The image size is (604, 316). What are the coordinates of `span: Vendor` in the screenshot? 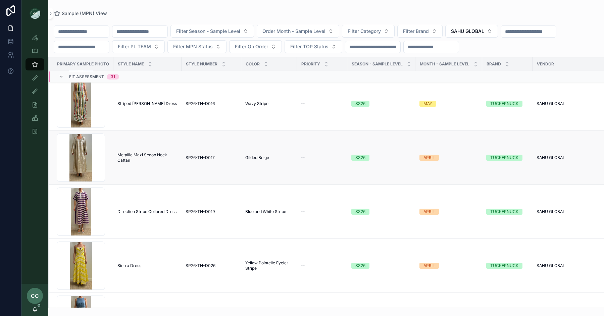 It's located at (545, 64).